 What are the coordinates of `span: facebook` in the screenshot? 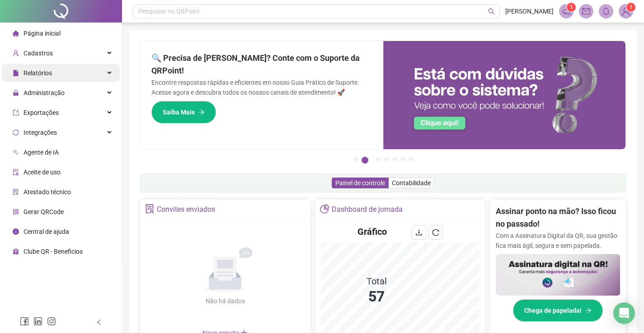 It's located at (25, 322).